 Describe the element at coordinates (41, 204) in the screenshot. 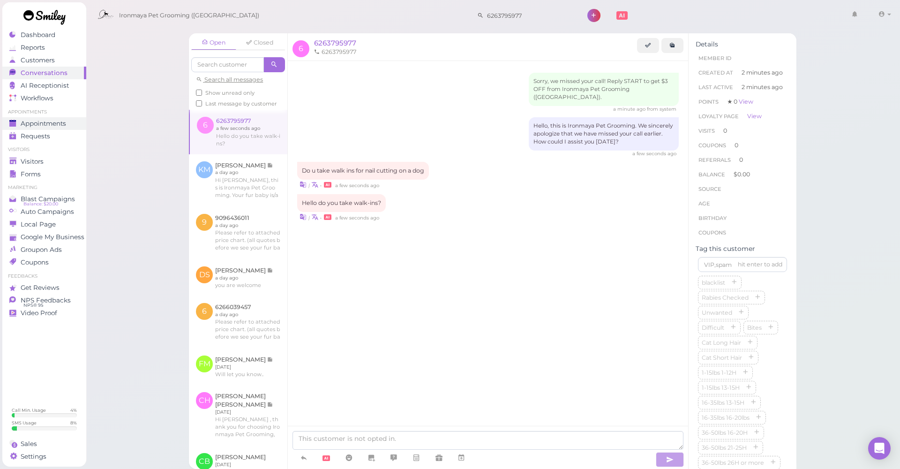

I see `span: Balance: $20.00` at that location.